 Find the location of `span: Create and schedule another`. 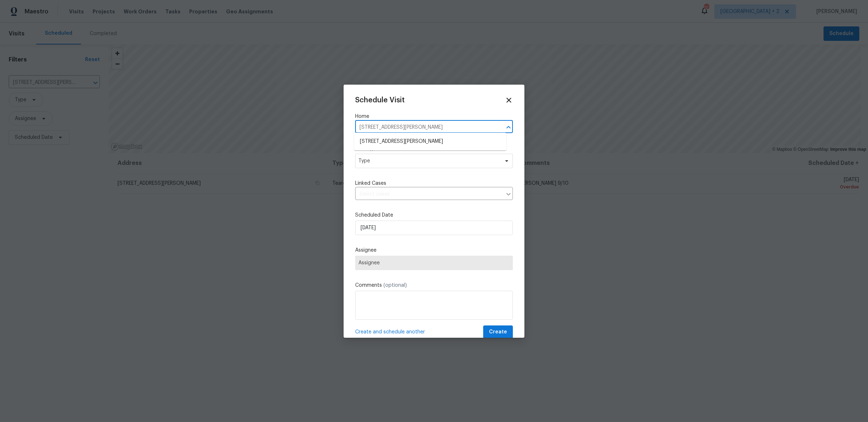

span: Create and schedule another is located at coordinates (390, 332).